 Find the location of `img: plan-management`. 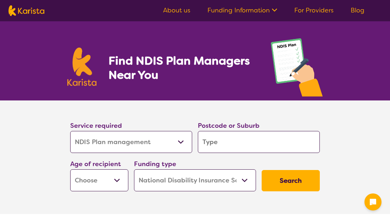

img: plan-management is located at coordinates (297, 69).